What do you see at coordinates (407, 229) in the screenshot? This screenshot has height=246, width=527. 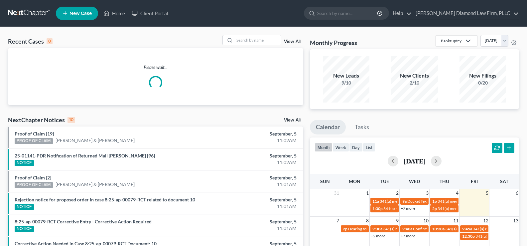 I see `span: 9:40a` at bounding box center [407, 229].